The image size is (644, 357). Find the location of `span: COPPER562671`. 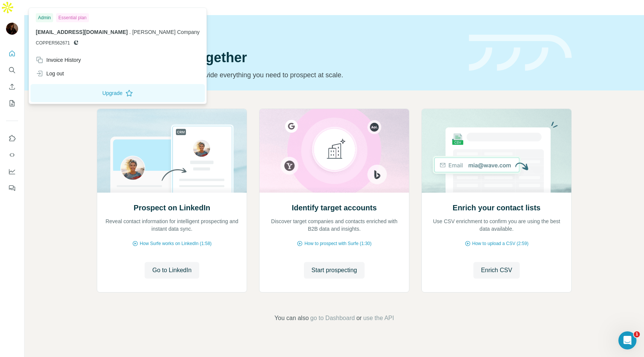

span: COPPER562671 is located at coordinates (53, 43).